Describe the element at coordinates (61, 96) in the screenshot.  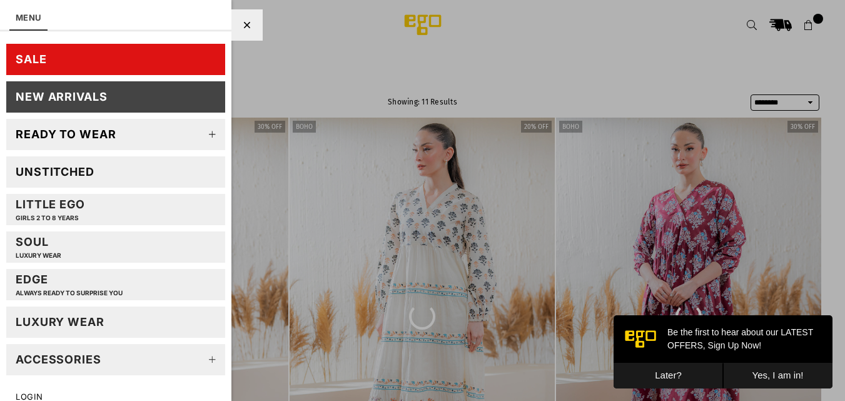
I see `div: New Arrivals` at that location.